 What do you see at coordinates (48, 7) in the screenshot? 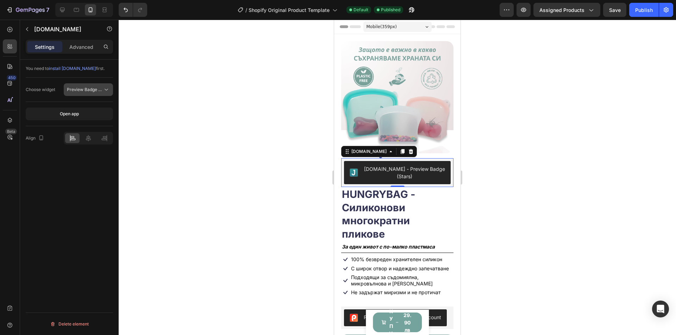
I see `span: Mobile ( 359 px)` at bounding box center [48, 7].